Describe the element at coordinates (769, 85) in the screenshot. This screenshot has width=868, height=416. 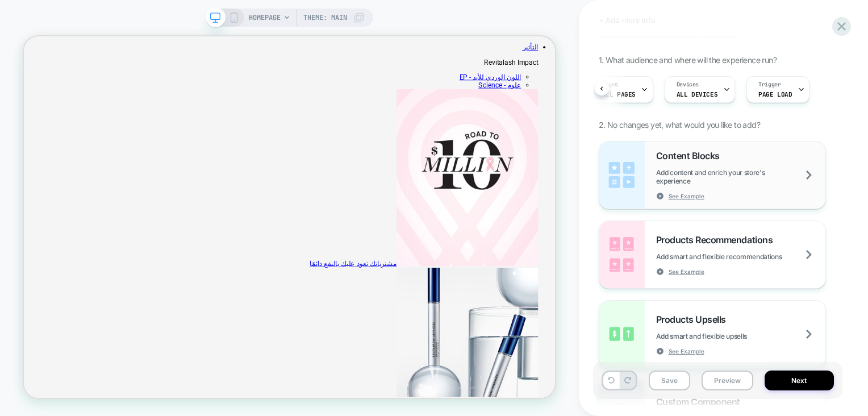
I see `span: Trigger` at that location.